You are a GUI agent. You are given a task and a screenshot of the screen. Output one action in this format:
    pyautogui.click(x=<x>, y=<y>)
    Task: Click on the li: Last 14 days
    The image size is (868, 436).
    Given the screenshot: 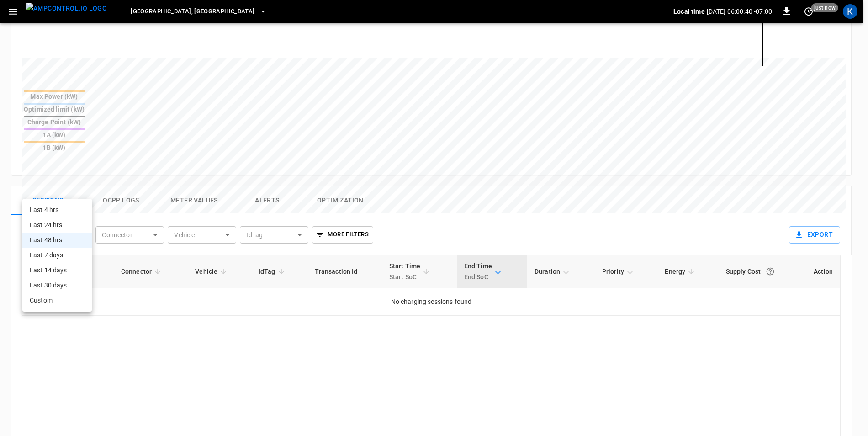 What is the action you would take?
    pyautogui.click(x=57, y=270)
    